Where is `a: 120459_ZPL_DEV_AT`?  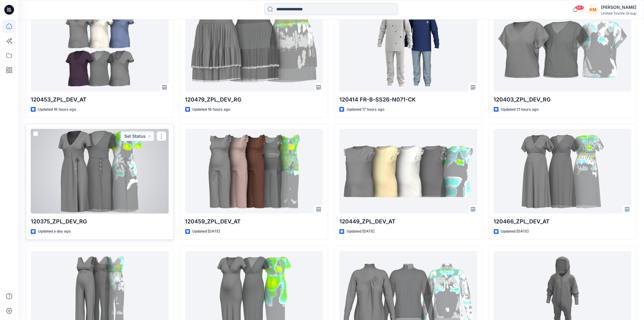 a: 120459_ZPL_DEV_AT is located at coordinates (254, 171).